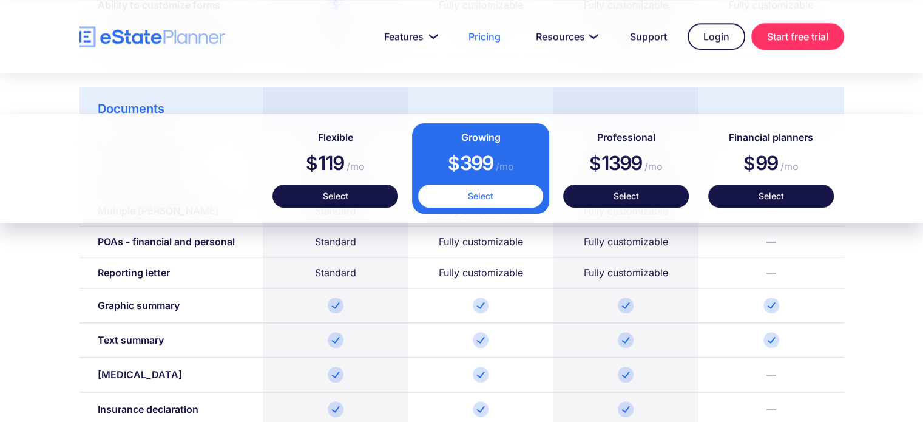  What do you see at coordinates (648, 36) in the screenshot?
I see `a: Support` at bounding box center [648, 36].